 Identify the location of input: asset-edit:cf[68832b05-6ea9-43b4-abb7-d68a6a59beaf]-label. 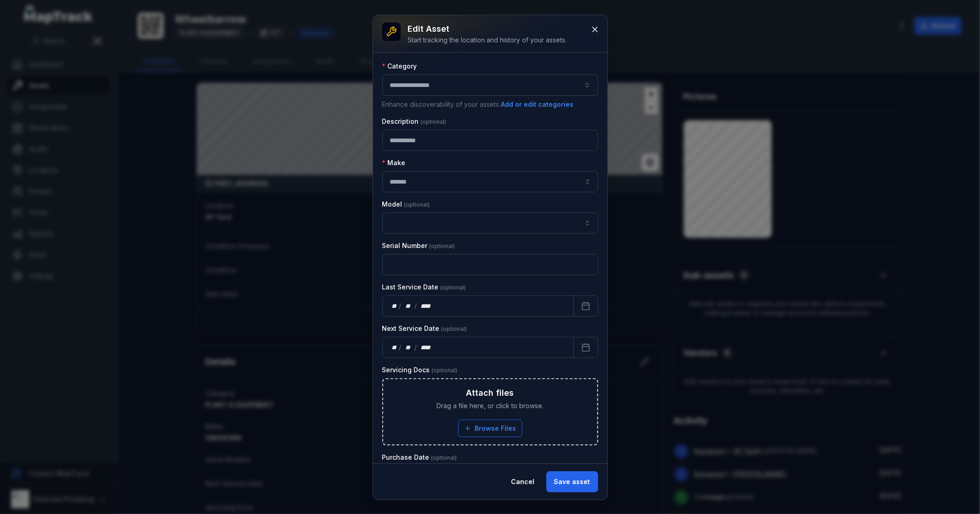
(490, 223).